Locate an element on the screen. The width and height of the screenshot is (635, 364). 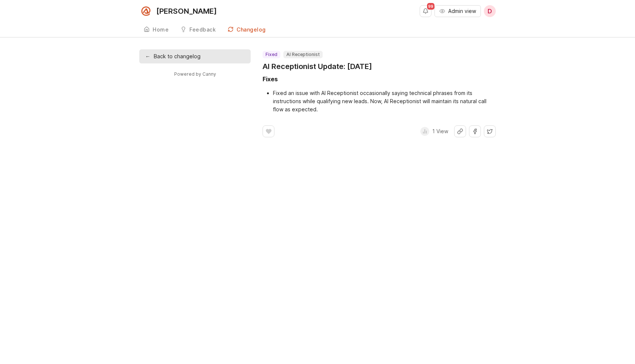
a: Changelog is located at coordinates (246, 30).